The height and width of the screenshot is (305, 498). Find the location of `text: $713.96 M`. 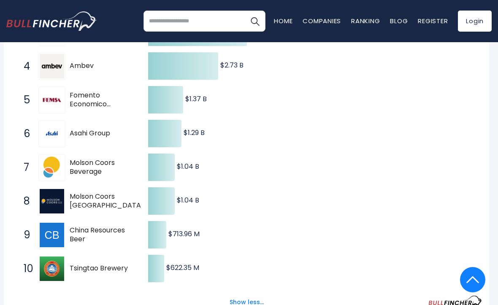

text: $713.96 M is located at coordinates (184, 234).